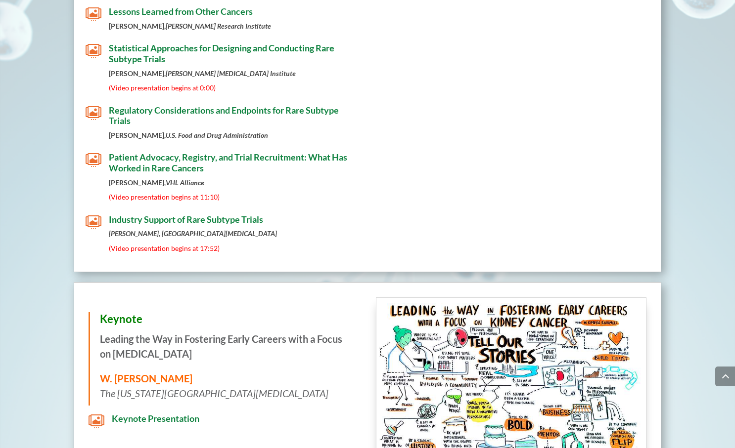 This screenshot has height=448, width=735. I want to click on em: The, so click(107, 394).